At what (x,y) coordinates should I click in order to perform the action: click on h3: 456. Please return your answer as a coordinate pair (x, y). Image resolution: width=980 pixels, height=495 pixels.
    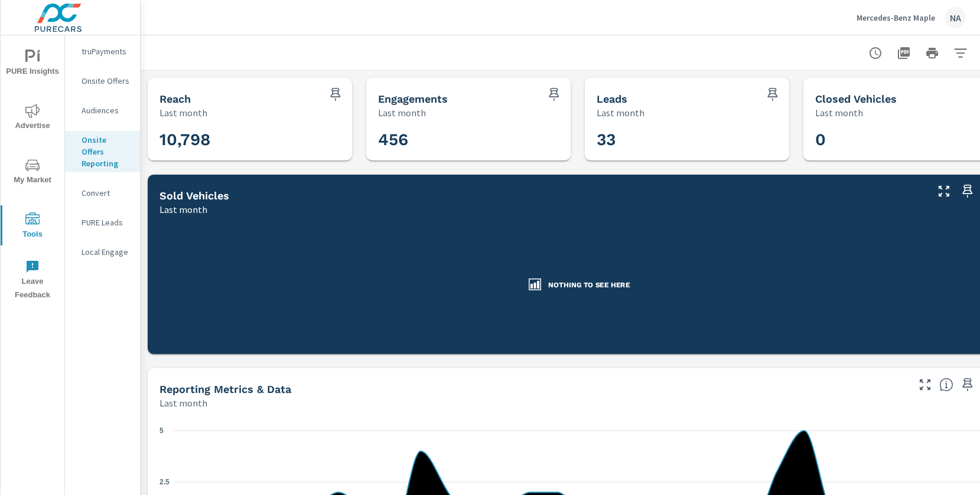
    Looking at the image, I should click on (468, 140).